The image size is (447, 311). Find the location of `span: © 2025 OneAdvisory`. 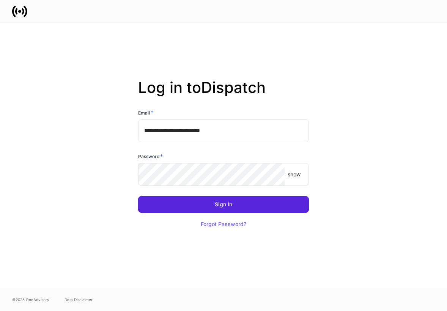

span: © 2025 OneAdvisory is located at coordinates (31, 300).